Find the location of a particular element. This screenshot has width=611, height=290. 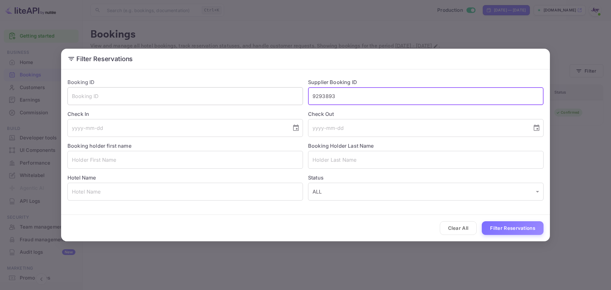

button: Filter Reservations is located at coordinates (512, 228).